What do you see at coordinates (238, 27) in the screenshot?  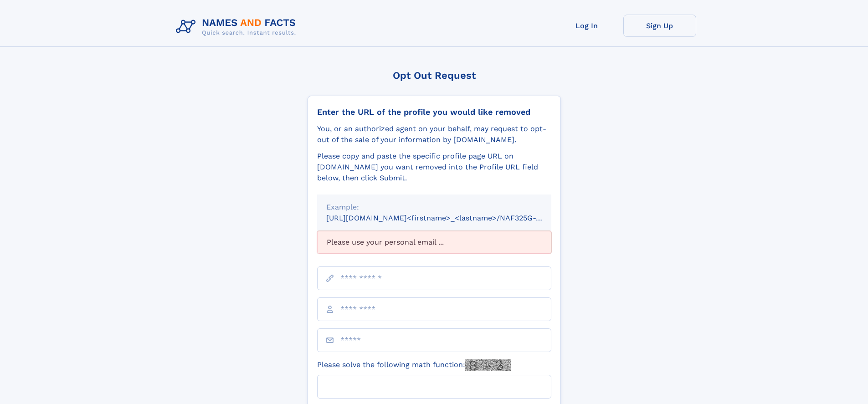 I see `img: Logo Names and Facts` at bounding box center [238, 27].